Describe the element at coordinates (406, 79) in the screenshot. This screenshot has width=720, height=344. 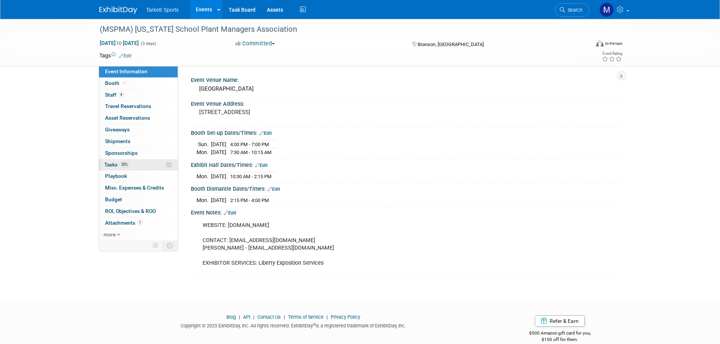
I see `div: Event Venue Name:` at that location.